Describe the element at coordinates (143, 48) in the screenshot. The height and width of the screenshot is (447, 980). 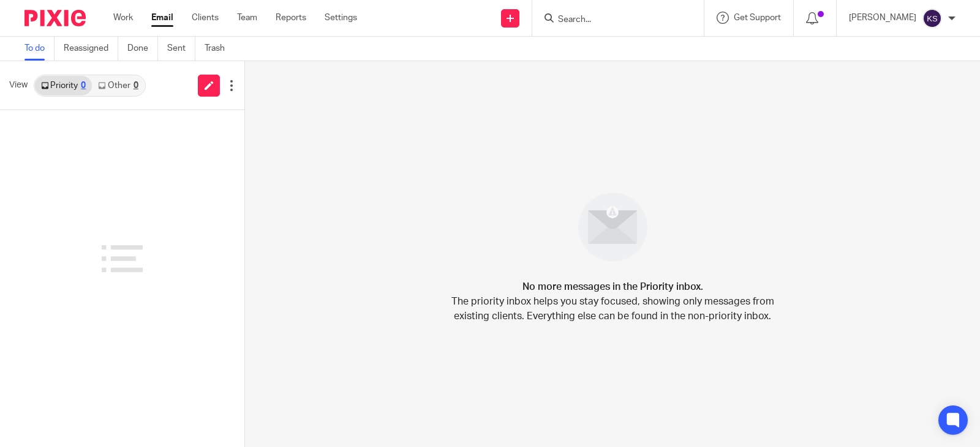
I see `a: Done` at that location.